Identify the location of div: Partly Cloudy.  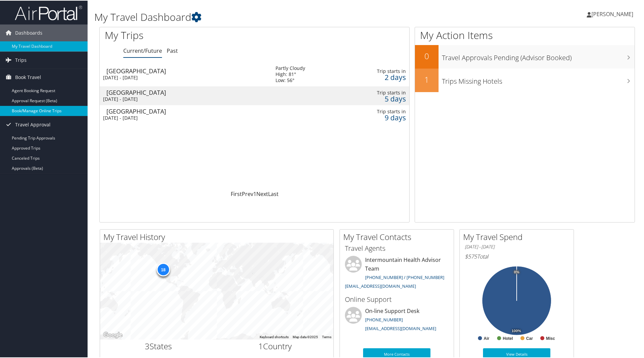
(290, 67).